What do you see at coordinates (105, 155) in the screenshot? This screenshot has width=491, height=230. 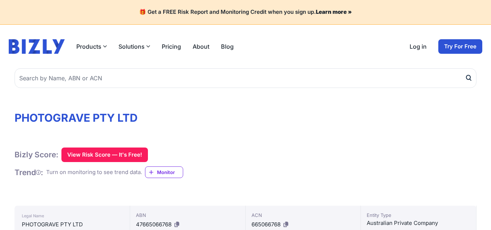 I see `button: View Risk Score — It's Free!` at bounding box center [105, 155].